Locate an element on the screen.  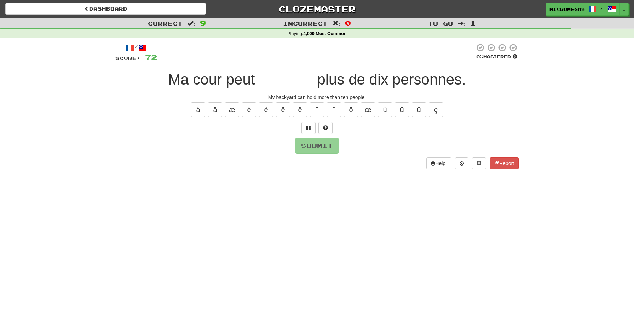
span: To go is located at coordinates (440, 23).